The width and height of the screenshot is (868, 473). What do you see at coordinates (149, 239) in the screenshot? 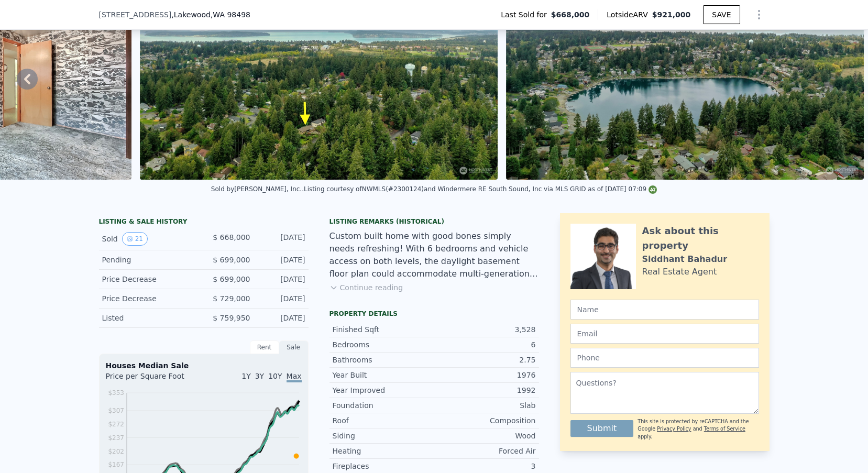
I see `div: Sold` at bounding box center [149, 239].